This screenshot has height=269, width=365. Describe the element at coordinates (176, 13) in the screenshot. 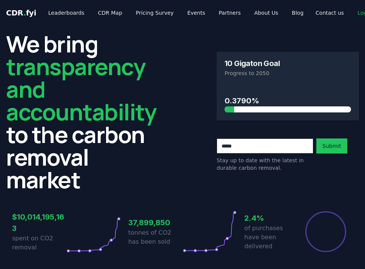

I see `nav: Main` at that location.